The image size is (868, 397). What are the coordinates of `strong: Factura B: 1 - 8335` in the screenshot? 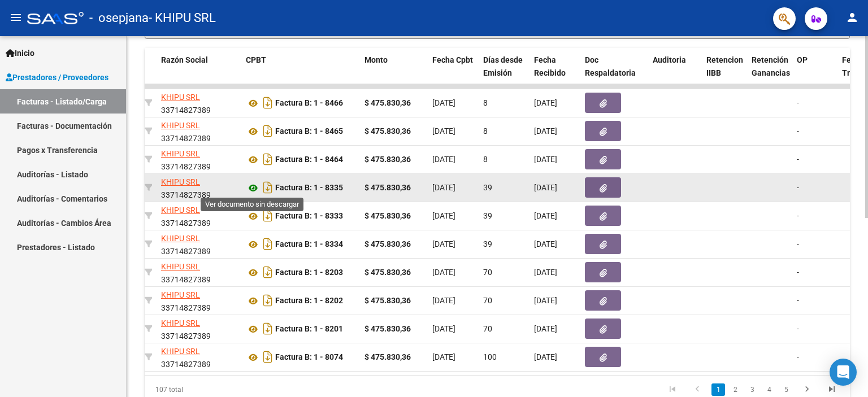 It's located at (309, 188).